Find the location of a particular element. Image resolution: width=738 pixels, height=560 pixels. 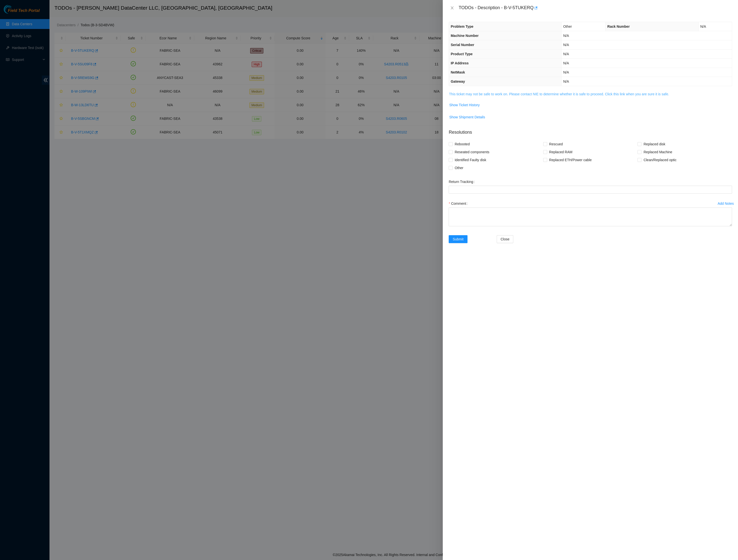

span: Serial Number is located at coordinates (462, 45).